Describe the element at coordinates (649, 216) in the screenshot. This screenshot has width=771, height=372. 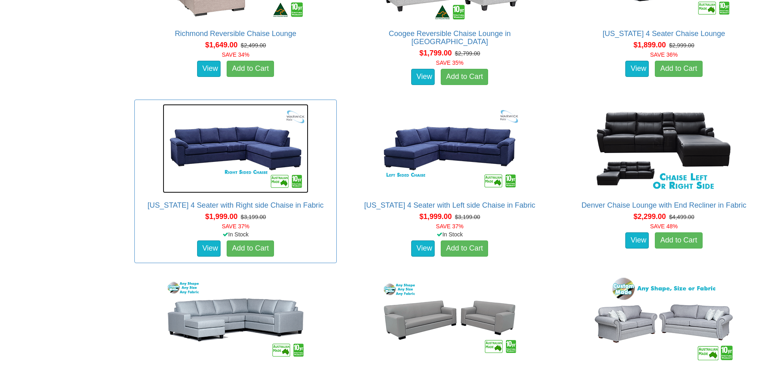
I see `span: $2,299.00` at that location.